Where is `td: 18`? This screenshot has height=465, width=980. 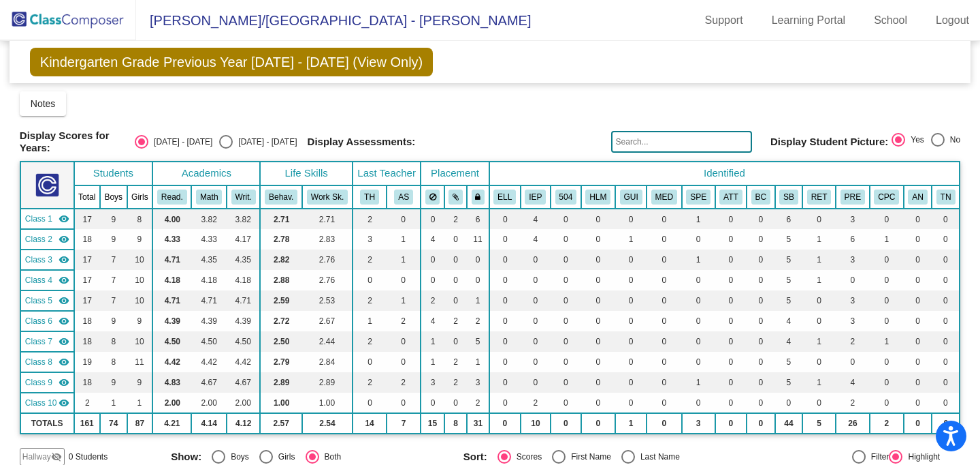 td: 18 is located at coordinates (87, 342).